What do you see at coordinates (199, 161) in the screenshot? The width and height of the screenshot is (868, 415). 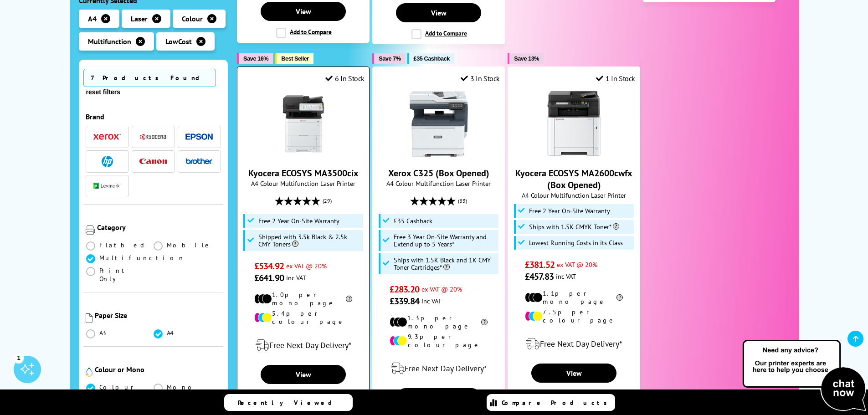 I see `img: Brother` at bounding box center [199, 161].